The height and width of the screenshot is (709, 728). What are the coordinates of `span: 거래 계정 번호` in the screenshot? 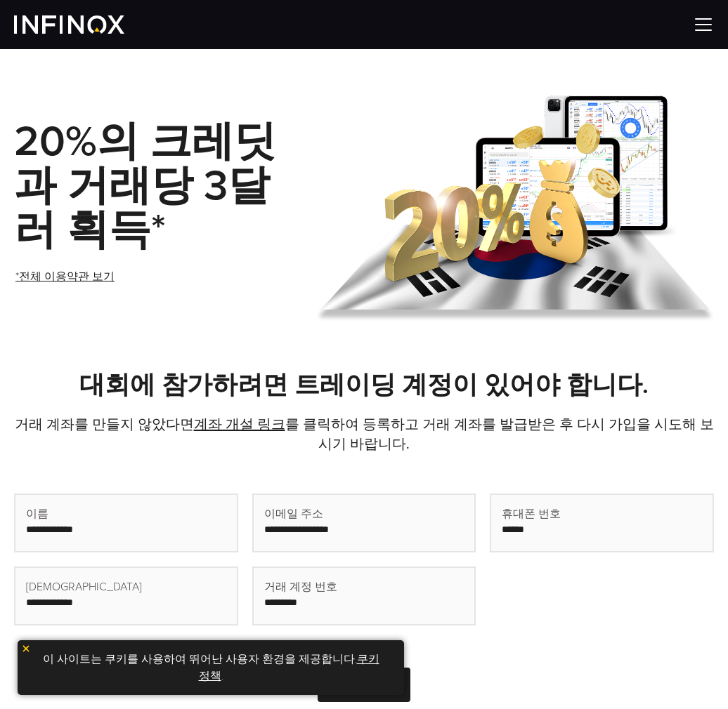 It's located at (300, 587).